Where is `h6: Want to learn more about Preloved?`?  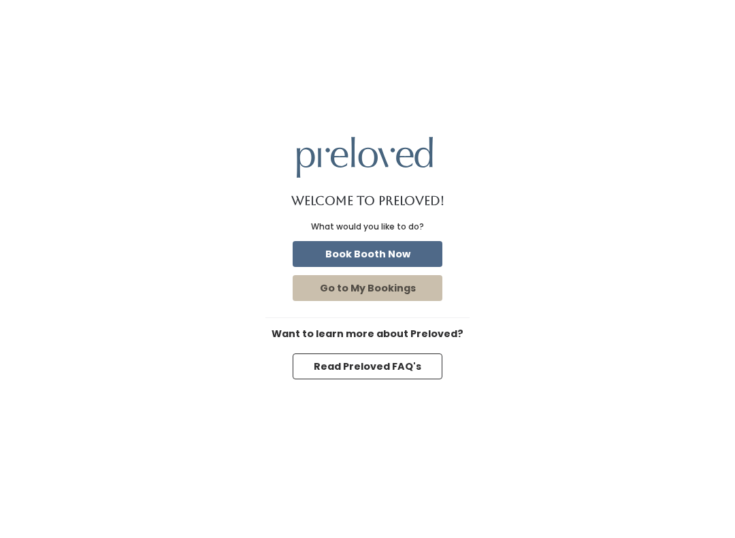
h6: Want to learn more about Preloved? is located at coordinates (368, 334).